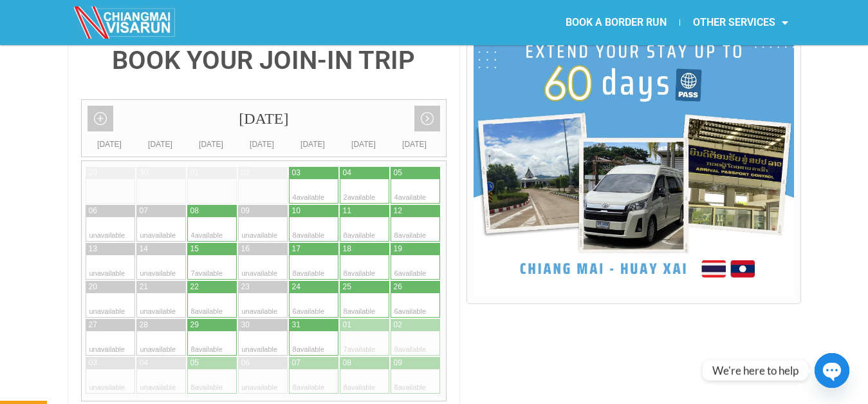 The image size is (868, 404). Describe the element at coordinates (195, 286) in the screenshot. I see `div: 22` at that location.